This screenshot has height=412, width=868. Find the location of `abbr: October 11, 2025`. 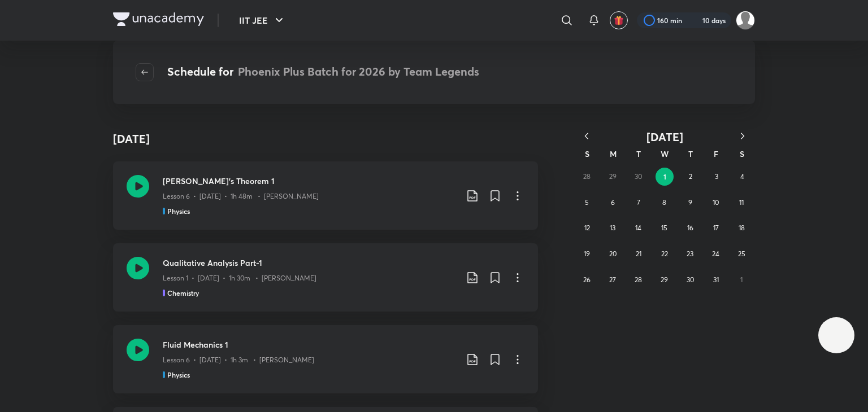

abbr: October 11, 2025 is located at coordinates (741, 202).